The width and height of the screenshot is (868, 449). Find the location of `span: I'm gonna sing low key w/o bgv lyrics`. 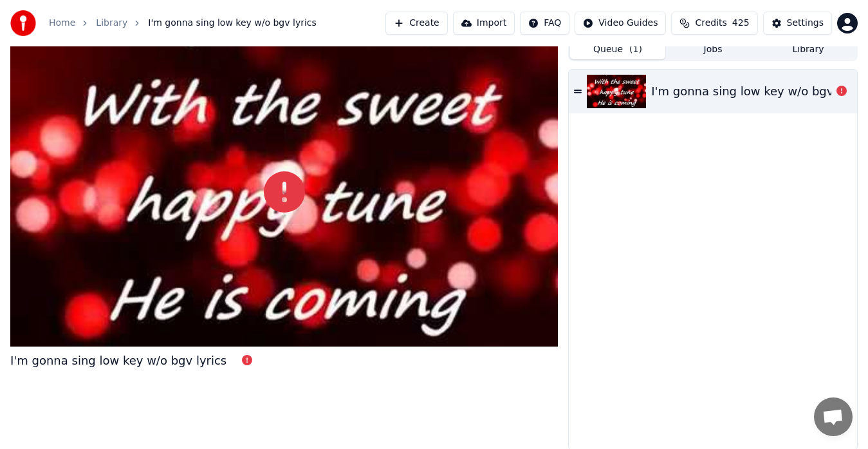

span: I'm gonna sing low key w/o bgv lyrics is located at coordinates (232, 23).